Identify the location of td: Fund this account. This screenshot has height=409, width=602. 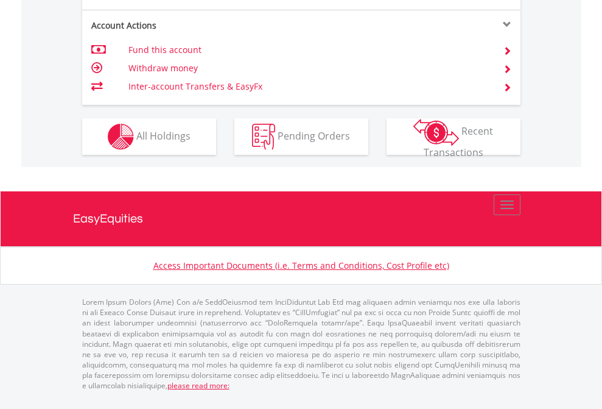
(308, 50).